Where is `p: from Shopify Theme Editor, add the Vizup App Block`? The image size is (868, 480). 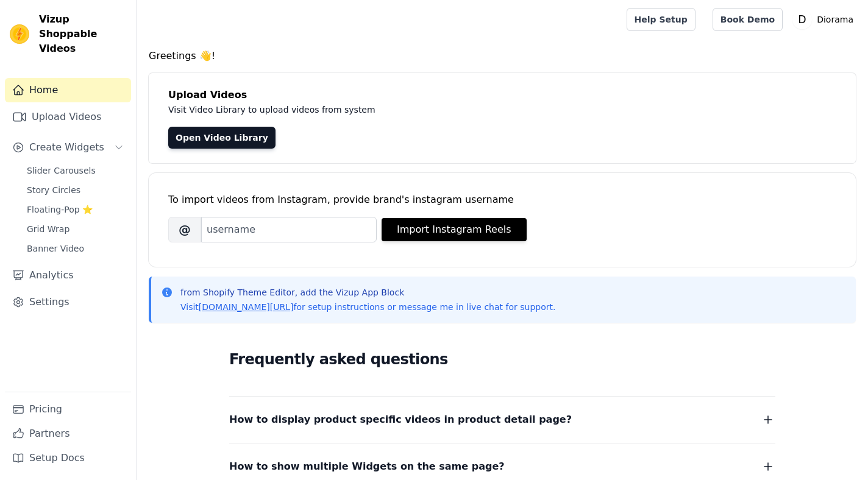
p: from Shopify Theme Editor, add the Vizup App Block is located at coordinates (368, 292).